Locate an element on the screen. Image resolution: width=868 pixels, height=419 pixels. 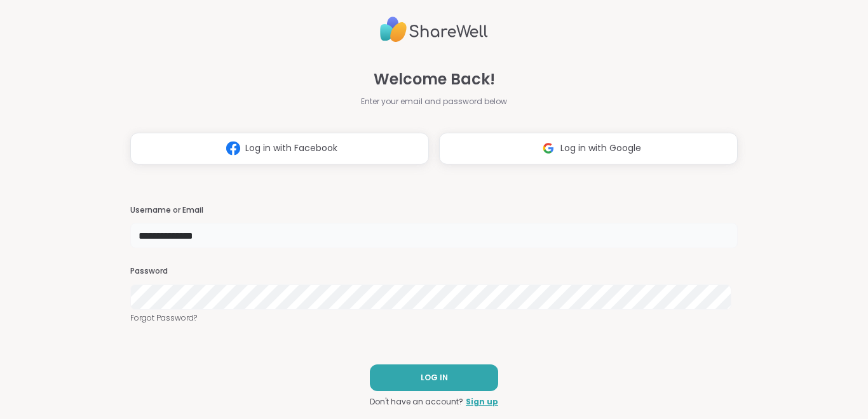
button: Log in with Facebook is located at coordinates (280, 148).